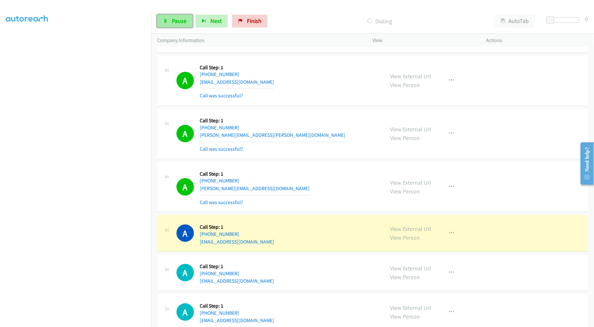  I want to click on a: Pause, so click(175, 21).